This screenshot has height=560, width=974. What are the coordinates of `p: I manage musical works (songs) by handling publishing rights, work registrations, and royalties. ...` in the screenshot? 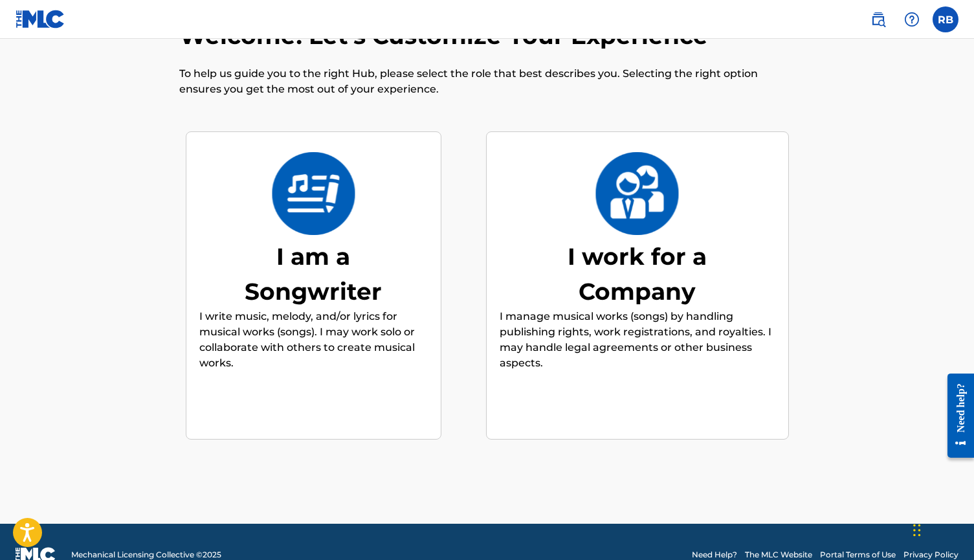 It's located at (638, 340).